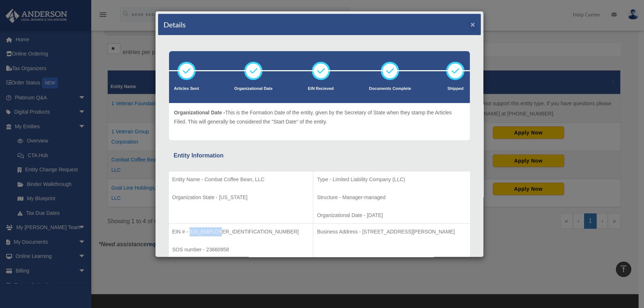 The width and height of the screenshot is (644, 308). I want to click on p: SOS number - 23660958, so click(241, 249).